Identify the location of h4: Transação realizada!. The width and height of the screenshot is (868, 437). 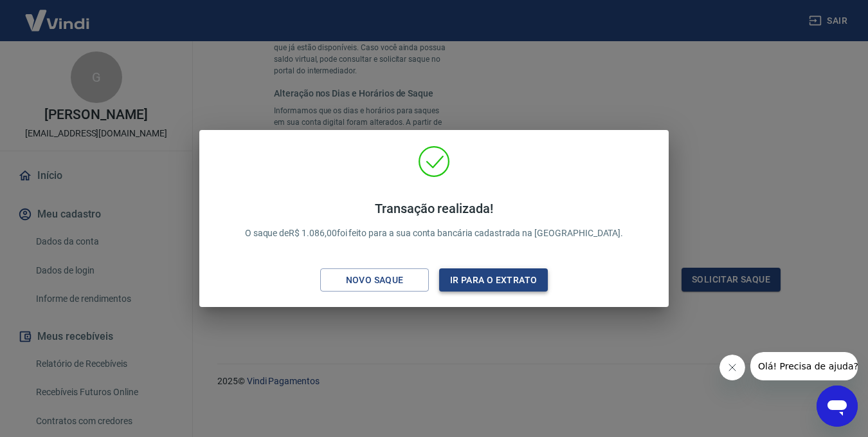
(434, 209).